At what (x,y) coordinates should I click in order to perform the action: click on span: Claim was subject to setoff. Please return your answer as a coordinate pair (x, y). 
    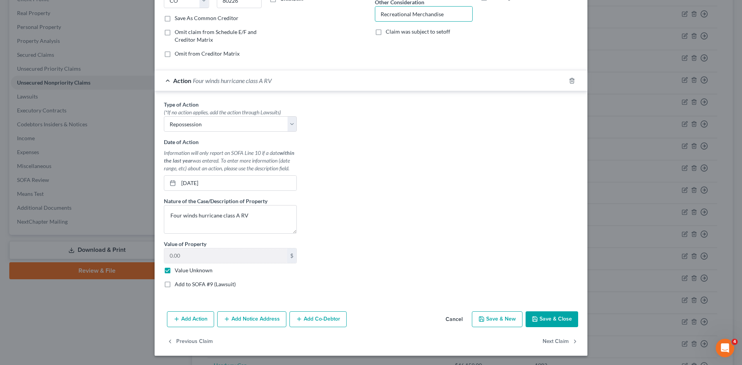
    Looking at the image, I should click on (418, 31).